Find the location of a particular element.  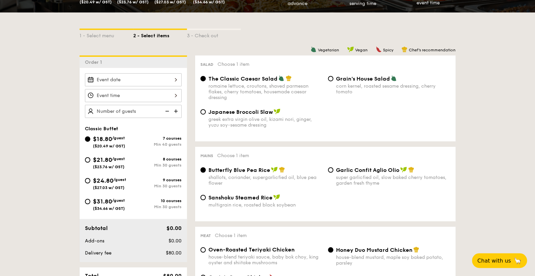

span: Add-ons is located at coordinates (95, 241).